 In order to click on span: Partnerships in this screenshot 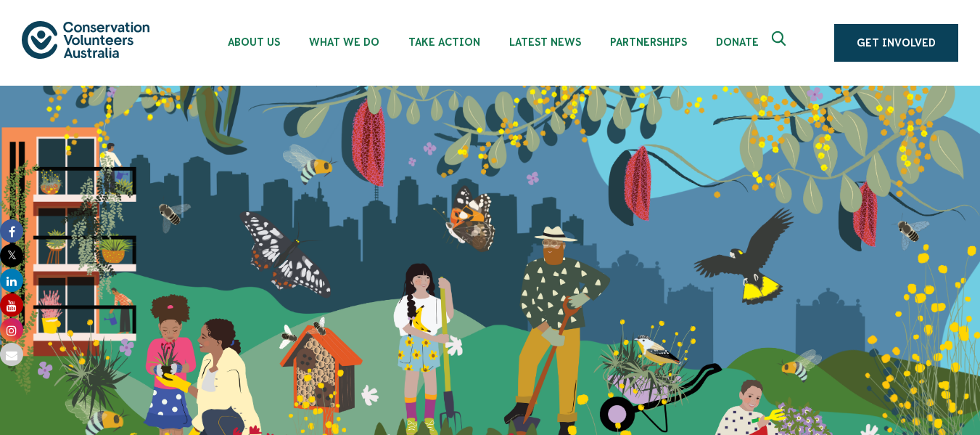, I will do `click(648, 42)`.